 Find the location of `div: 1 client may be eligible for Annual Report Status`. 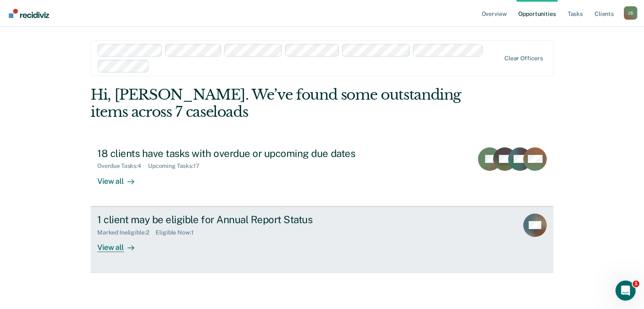

div: 1 client may be eligible for Annual Report Status is located at coordinates (245, 219).